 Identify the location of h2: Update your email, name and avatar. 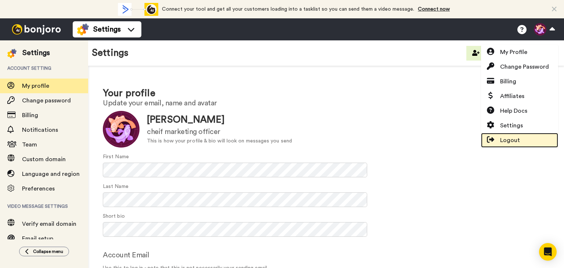
(326, 103).